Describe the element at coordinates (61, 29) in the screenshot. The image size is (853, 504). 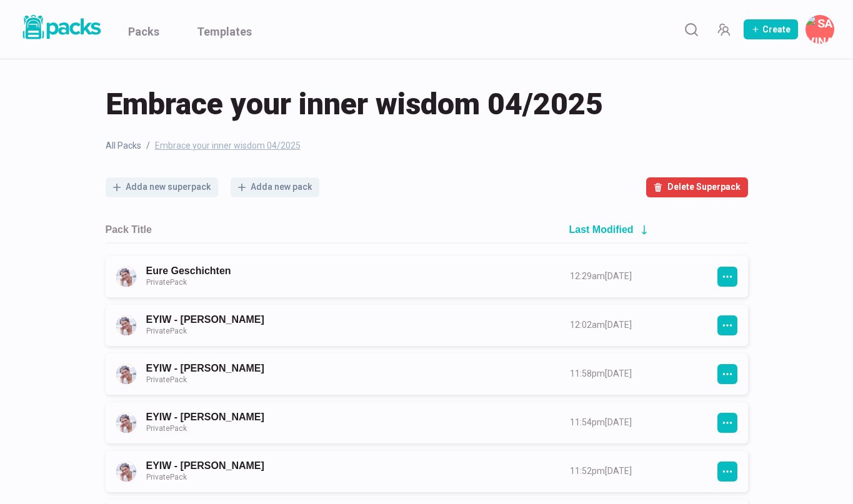
I see `a: Packs logo` at that location.